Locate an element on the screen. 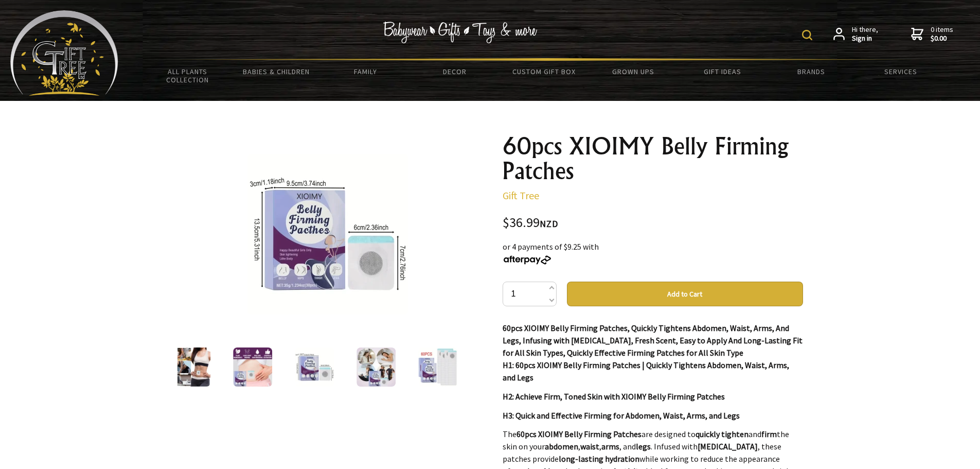  strong: legs is located at coordinates (643, 446).